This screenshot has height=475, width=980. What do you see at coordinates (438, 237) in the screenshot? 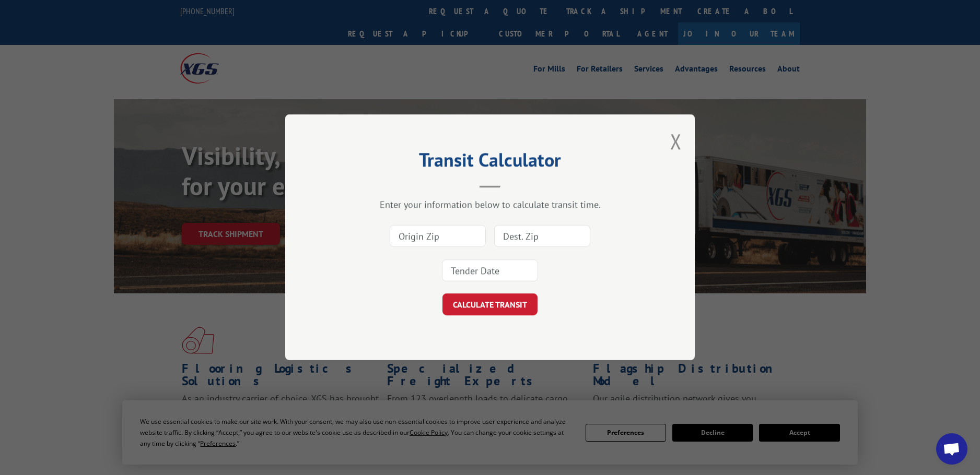
I see `input: Origin Zip` at bounding box center [438, 237].